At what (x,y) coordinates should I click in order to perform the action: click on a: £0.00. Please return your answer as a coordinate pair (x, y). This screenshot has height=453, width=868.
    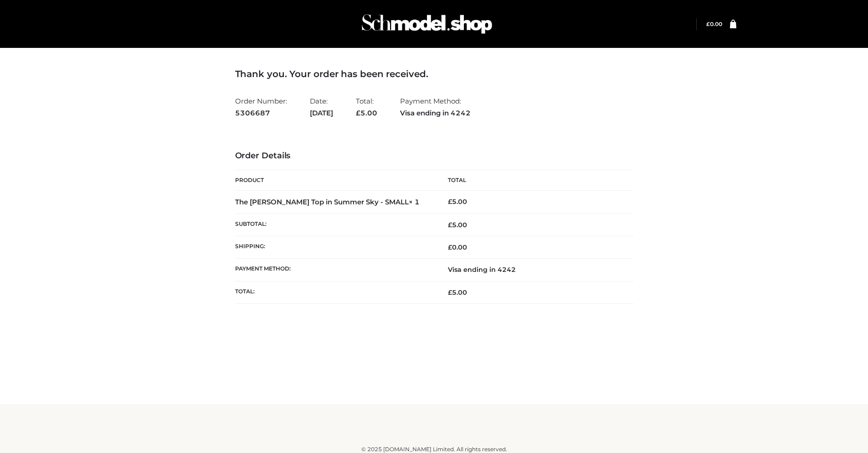
    Looking at the image, I should click on (714, 24).